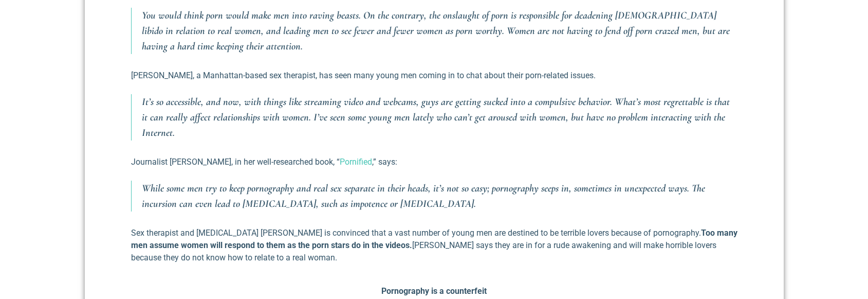  What do you see at coordinates (440, 118) in the screenshot?
I see `p: It’s so accessible, and now, with things like streaming video and webcams, guys are getting sucke...` at bounding box center [440, 118].